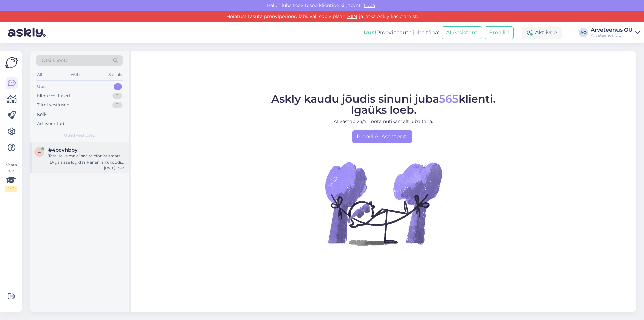  What do you see at coordinates (499, 32) in the screenshot?
I see `button: Emailid` at bounding box center [499, 32].